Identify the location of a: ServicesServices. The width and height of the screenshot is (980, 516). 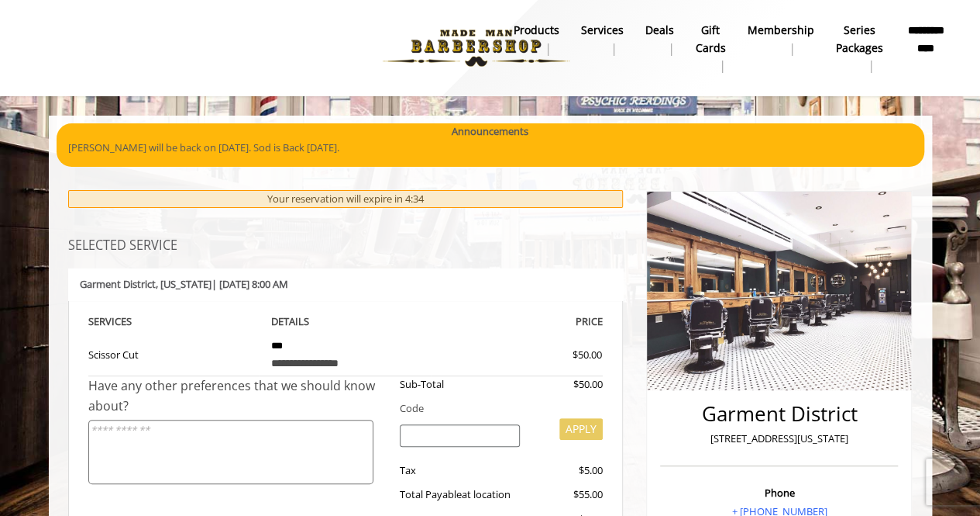
(602, 39).